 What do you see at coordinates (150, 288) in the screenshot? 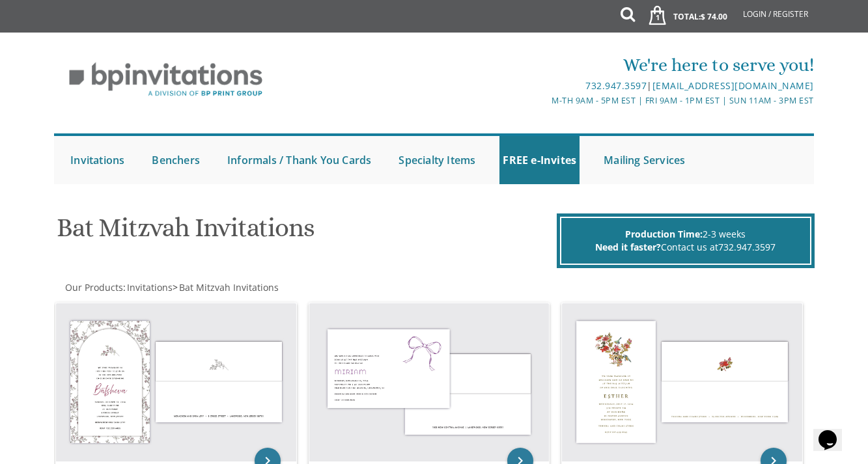
I see `span: Invitations` at bounding box center [150, 288].